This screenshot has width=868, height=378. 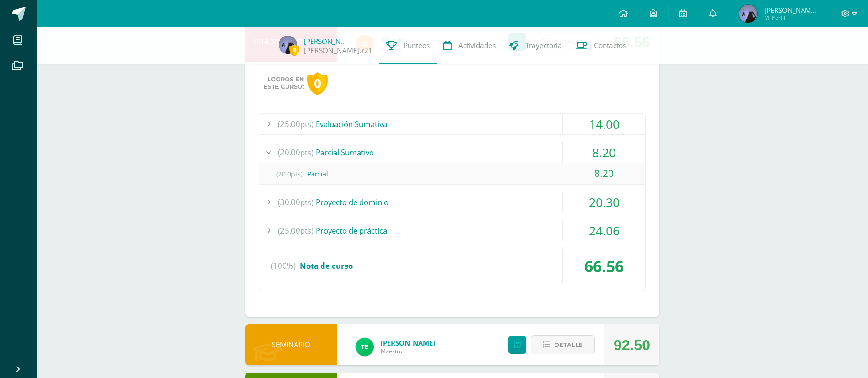 I want to click on a: Punteos, so click(x=407, y=45).